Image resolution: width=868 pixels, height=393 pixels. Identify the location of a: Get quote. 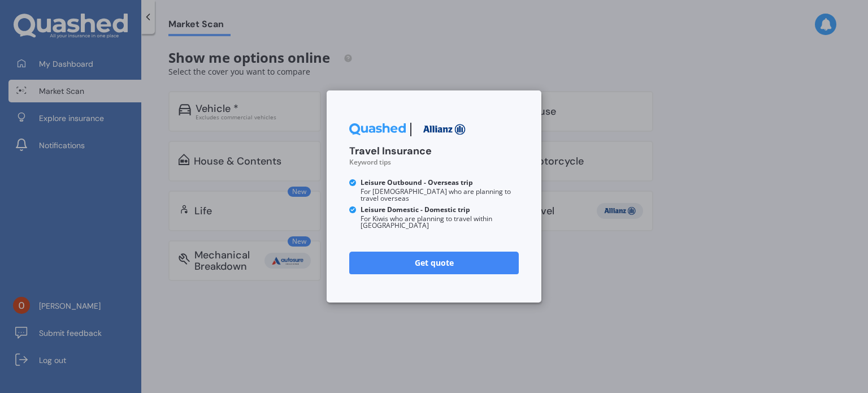
(434, 263).